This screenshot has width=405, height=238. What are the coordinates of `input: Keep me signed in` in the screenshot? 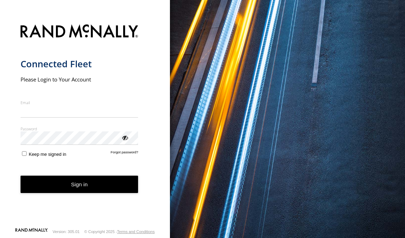 It's located at (24, 153).